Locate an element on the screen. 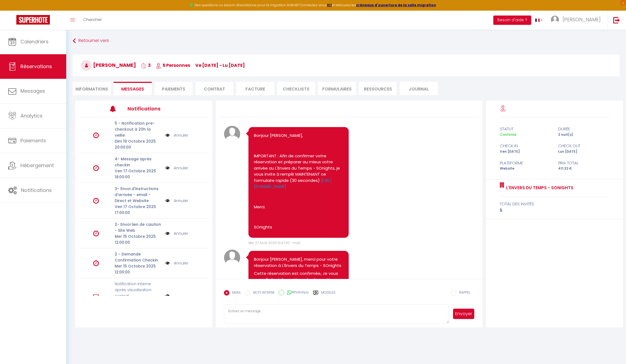  span: Hébergement is located at coordinates (37, 165).